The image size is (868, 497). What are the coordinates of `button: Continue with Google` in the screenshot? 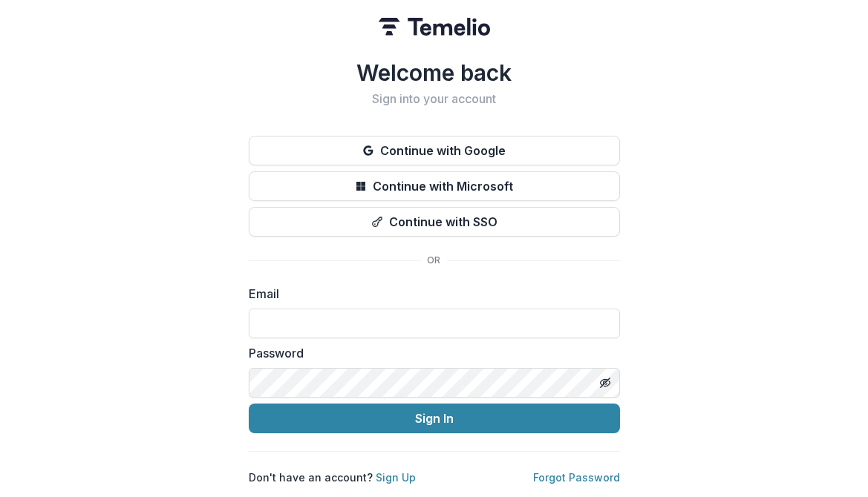 It's located at (434, 151).